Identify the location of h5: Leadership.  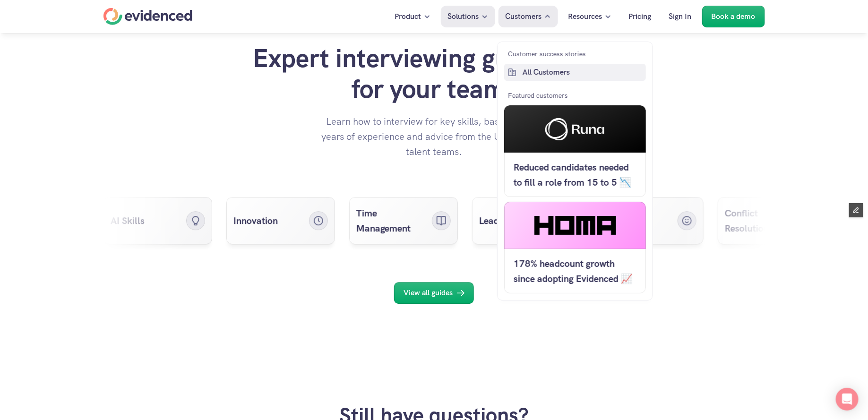
(514, 220).